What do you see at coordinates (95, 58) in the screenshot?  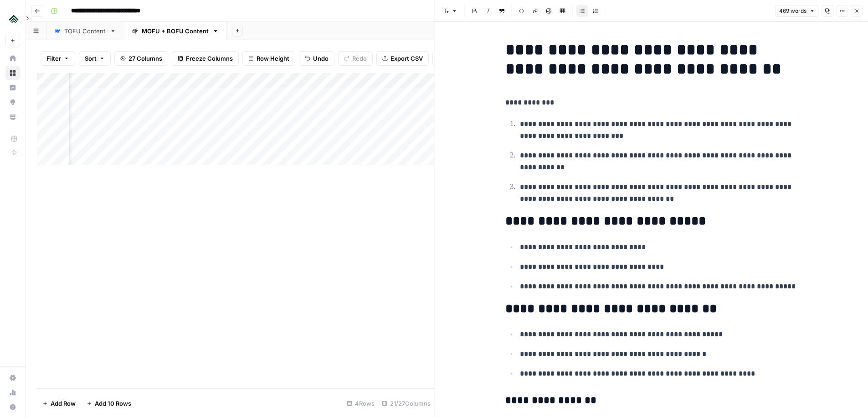 I see `button: Sort` at bounding box center [95, 58].